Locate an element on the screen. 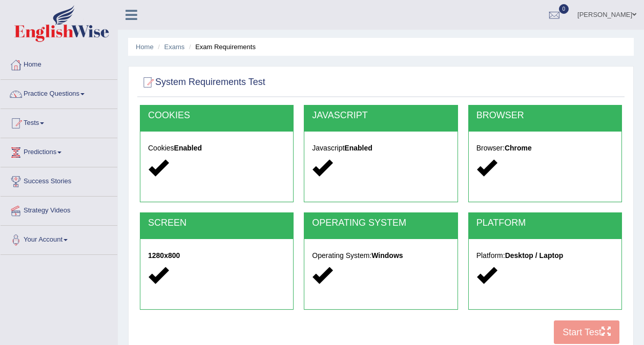 The width and height of the screenshot is (644, 345). h2: PLATFORM is located at coordinates (545, 223).